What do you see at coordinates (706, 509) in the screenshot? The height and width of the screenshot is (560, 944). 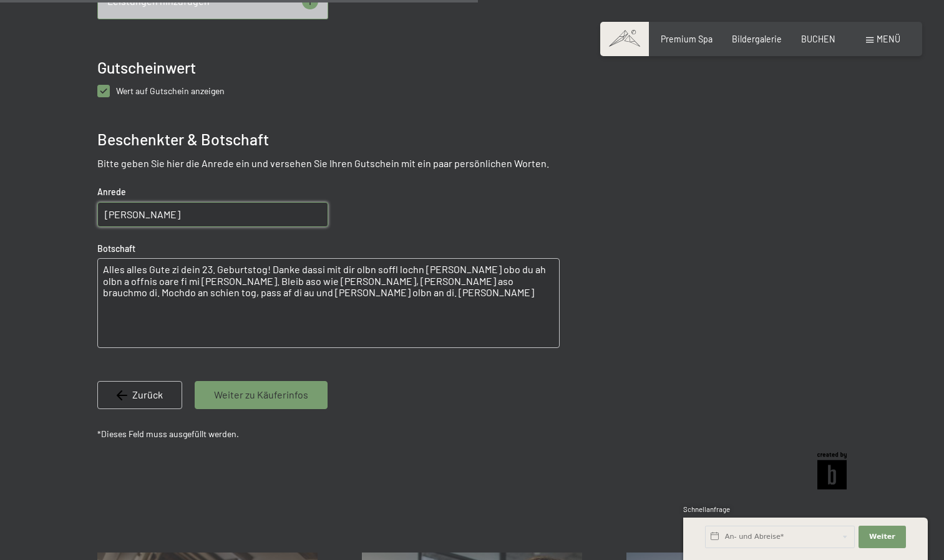 I see `span: Schnellanfrage` at bounding box center [706, 509].